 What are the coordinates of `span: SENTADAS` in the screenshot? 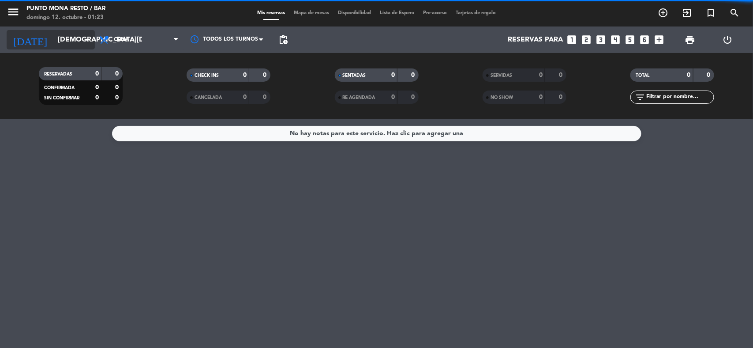 It's located at (354, 75).